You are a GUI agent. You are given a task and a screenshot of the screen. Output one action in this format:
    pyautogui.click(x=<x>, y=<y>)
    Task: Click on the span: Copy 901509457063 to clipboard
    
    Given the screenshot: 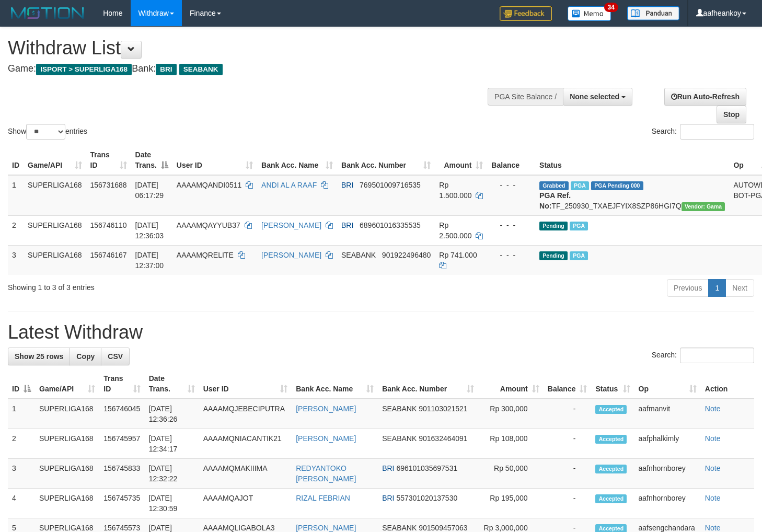 What is the action you would take?
    pyautogui.click(x=443, y=527)
    